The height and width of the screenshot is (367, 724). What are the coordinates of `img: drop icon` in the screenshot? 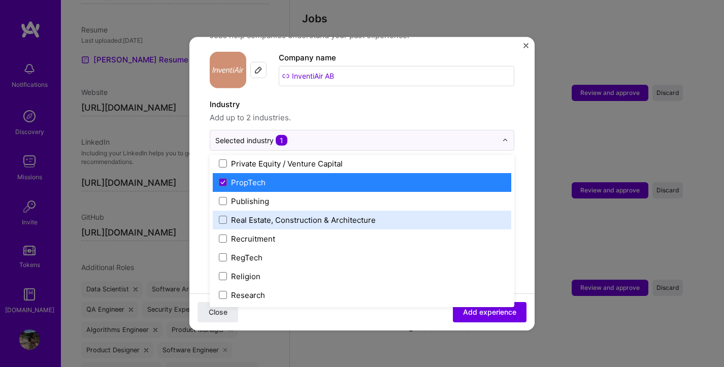 It's located at (505, 140).